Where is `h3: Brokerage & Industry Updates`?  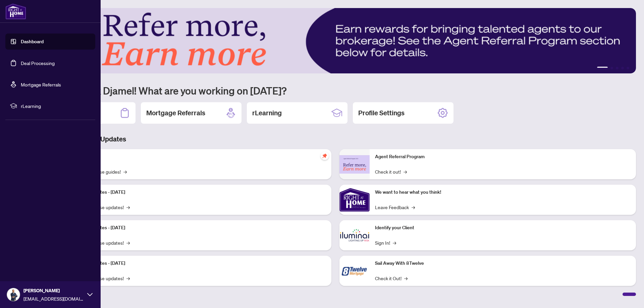 h3: Brokerage & Industry Updates is located at coordinates (335, 139).